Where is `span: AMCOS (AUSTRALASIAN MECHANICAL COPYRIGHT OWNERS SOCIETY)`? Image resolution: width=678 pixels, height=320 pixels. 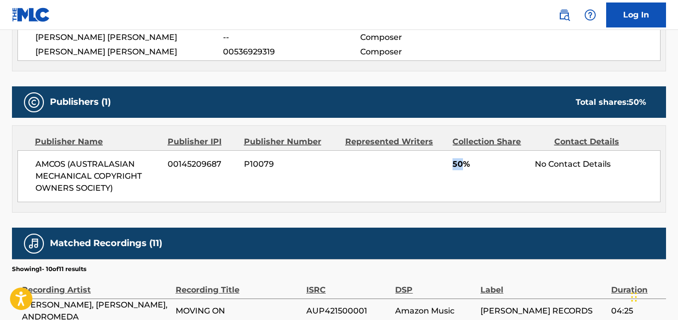 span: AMCOS (AUSTRALASIAN MECHANICAL COPYRIGHT OWNERS SOCIETY) is located at coordinates (98, 176).